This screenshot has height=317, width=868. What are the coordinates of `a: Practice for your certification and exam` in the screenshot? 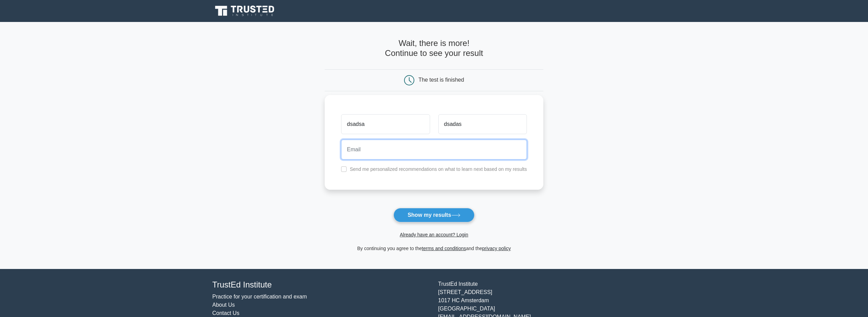 It's located at (260, 296).